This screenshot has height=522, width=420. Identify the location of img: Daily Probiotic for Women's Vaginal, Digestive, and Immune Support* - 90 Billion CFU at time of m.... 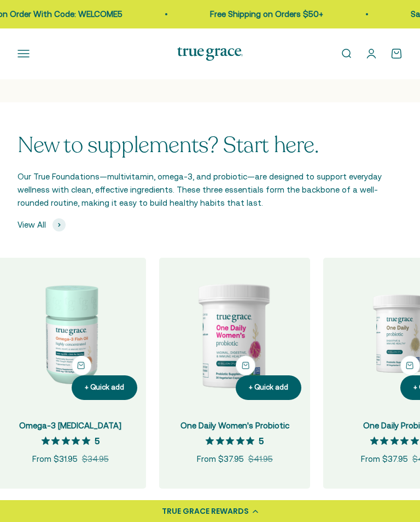
(235, 334).